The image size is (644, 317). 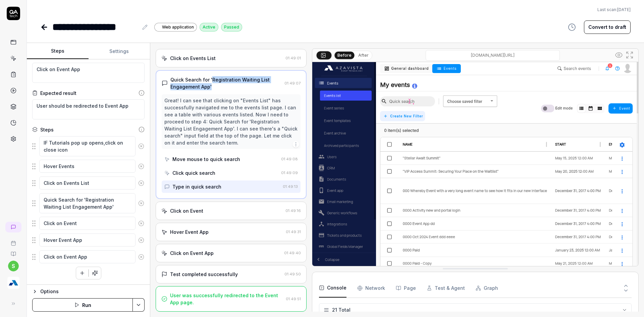 What do you see at coordinates (487, 288) in the screenshot?
I see `button: Graph` at bounding box center [487, 288].